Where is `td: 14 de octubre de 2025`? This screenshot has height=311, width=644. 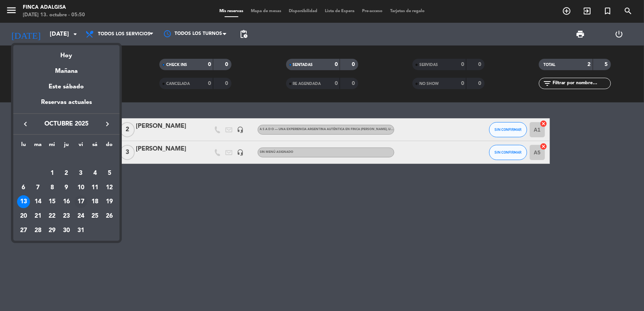 td: 14 de octubre de 2025 is located at coordinates (38, 202).